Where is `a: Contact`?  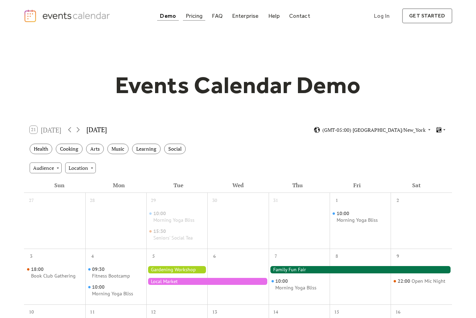
a: Contact is located at coordinates (300, 16).